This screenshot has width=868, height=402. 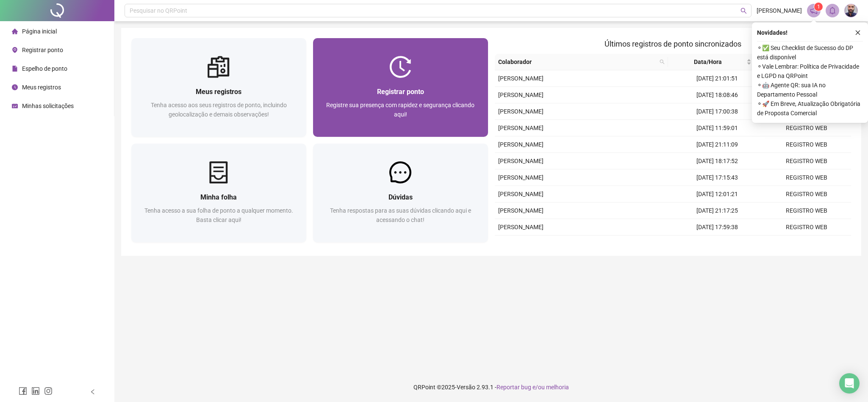 I want to click on div: Open Intercom Messenger, so click(x=849, y=383).